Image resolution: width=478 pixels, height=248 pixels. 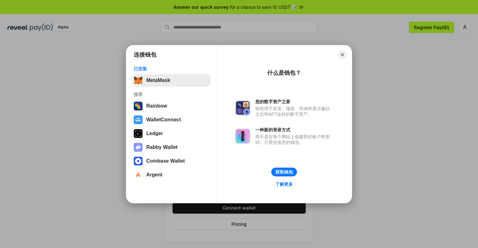 I want to click on div: Rabby Wallet, so click(x=162, y=147).